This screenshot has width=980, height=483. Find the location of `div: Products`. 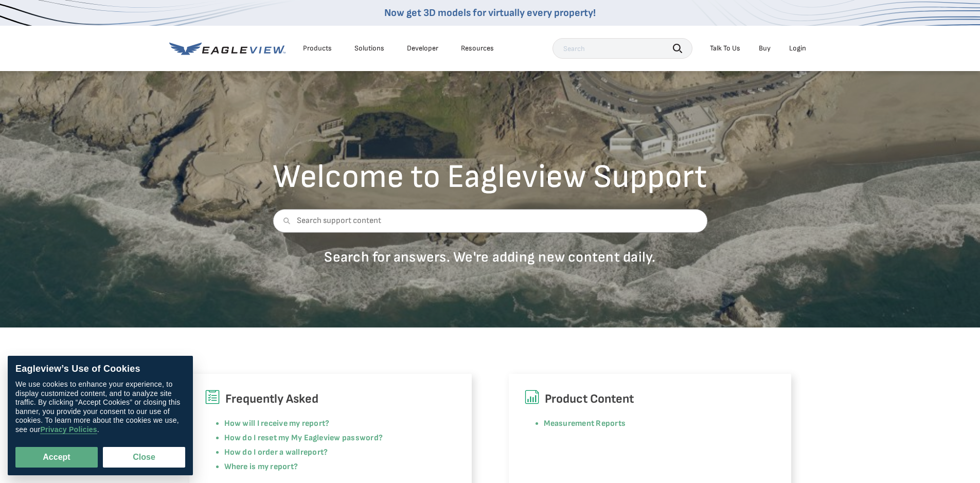

div: Products is located at coordinates (317, 49).